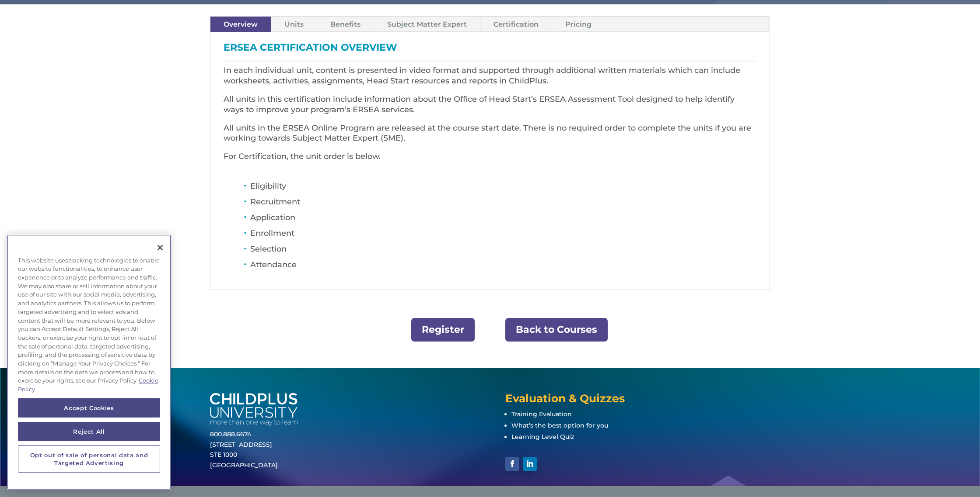 Image resolution: width=980 pixels, height=497 pixels. Describe the element at coordinates (487, 134) in the screenshot. I see `span: All units in the ERSEA Online Program are released at the course start date. There is no required...` at that location.